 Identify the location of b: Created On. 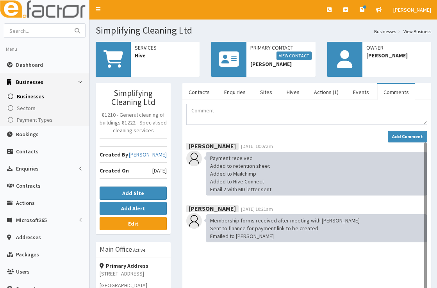
(114, 171).